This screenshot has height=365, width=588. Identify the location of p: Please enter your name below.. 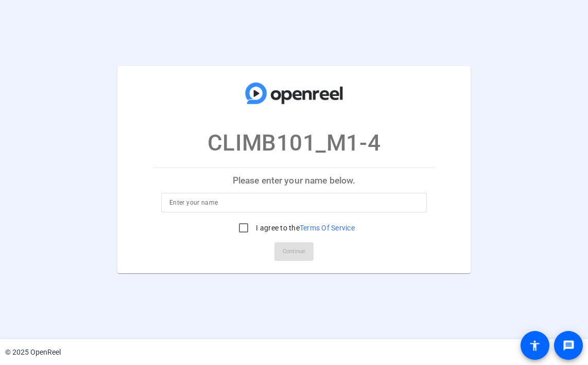
(294, 180).